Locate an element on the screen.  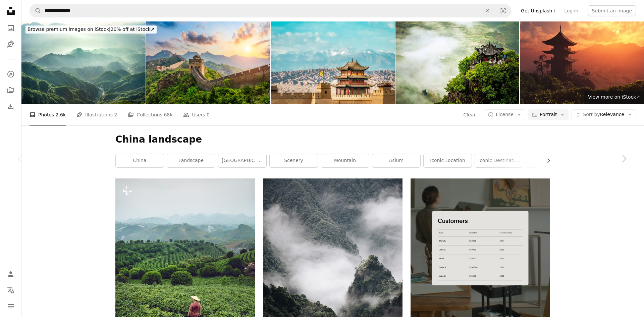
img: Chinese house is located at coordinates (582, 63).